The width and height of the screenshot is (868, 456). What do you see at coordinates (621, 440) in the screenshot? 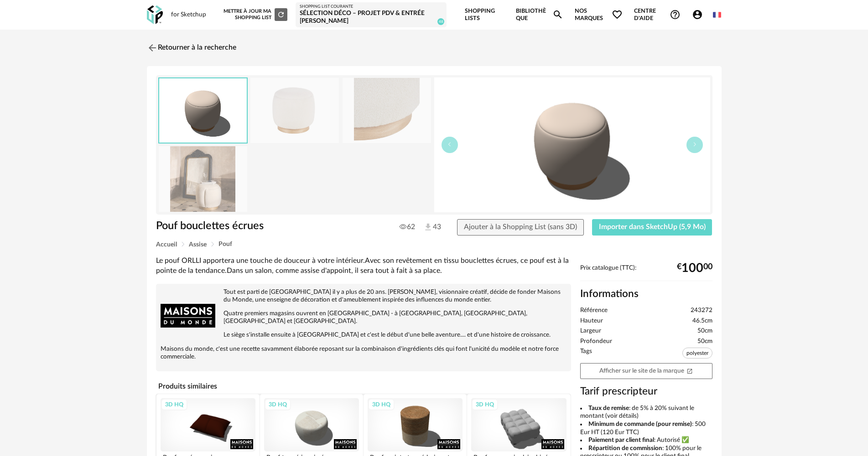
I see `b: Paiement par client final` at bounding box center [621, 440].